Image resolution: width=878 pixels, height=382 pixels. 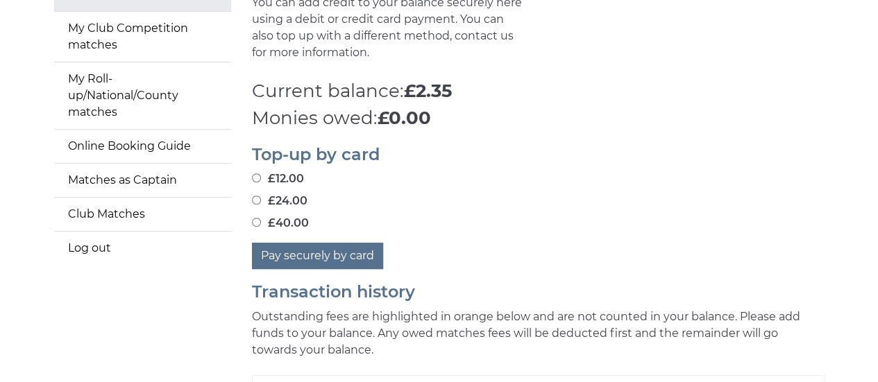 What do you see at coordinates (142, 146) in the screenshot?
I see `a: Online Booking Guide` at bounding box center [142, 146].